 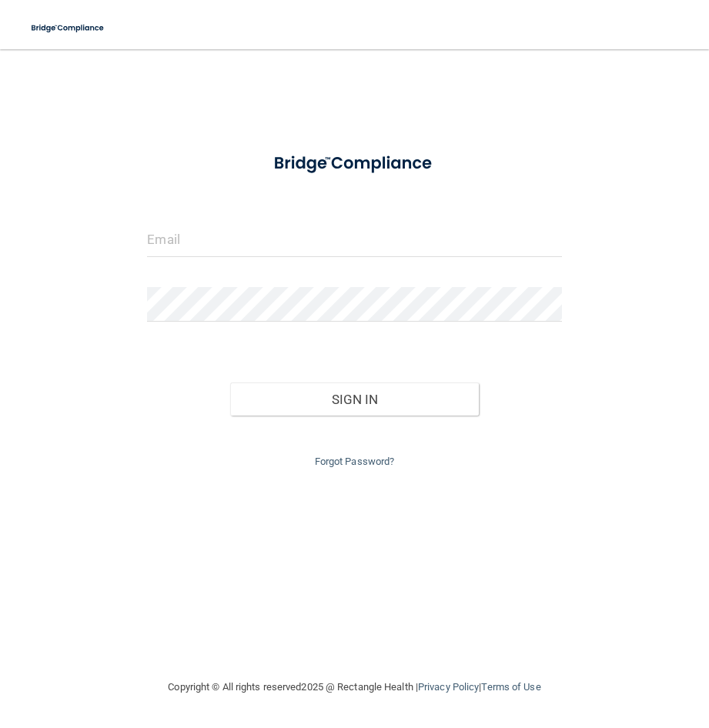 What do you see at coordinates (355, 687) in the screenshot?
I see `div: Copyright © All rights reserved 2025 @ Rectangle Health | |` at bounding box center [355, 687].